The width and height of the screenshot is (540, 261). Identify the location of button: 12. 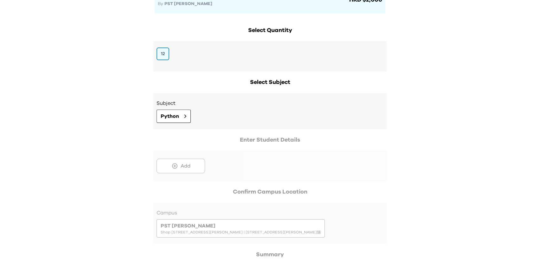
(163, 54).